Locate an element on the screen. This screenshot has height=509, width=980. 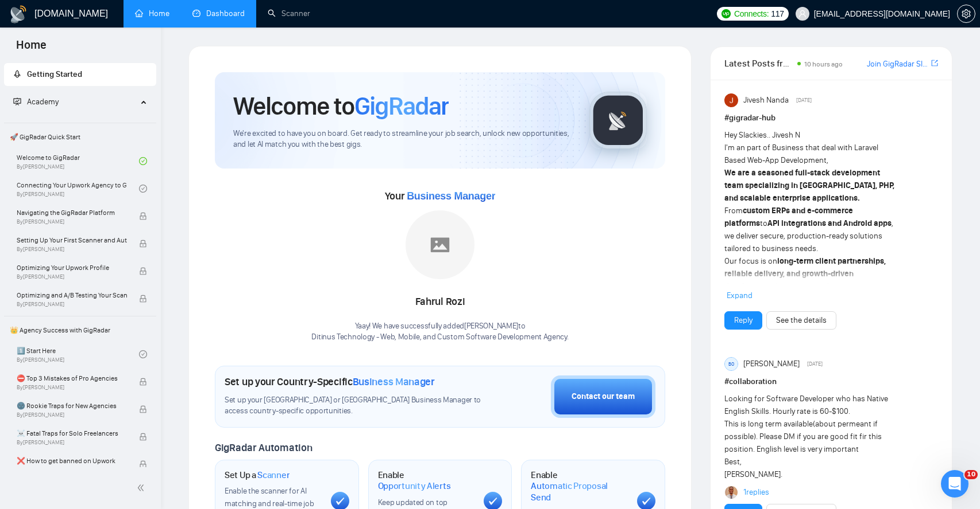
a: export is located at coordinates (935, 63).